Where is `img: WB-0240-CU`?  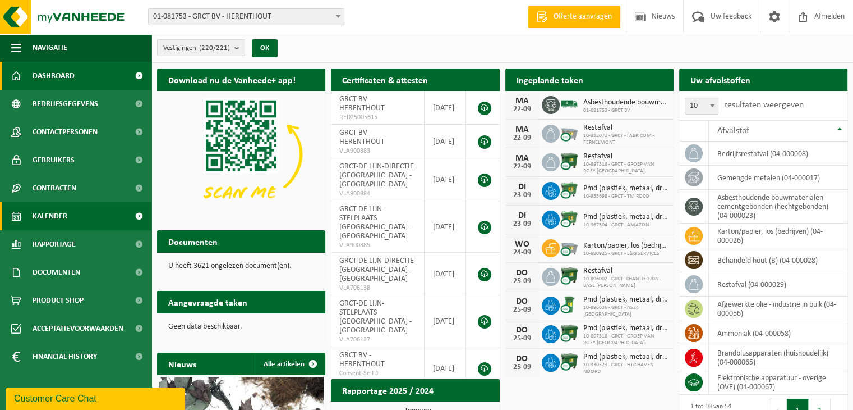
img: WB-0240-CU is located at coordinates (570, 304).